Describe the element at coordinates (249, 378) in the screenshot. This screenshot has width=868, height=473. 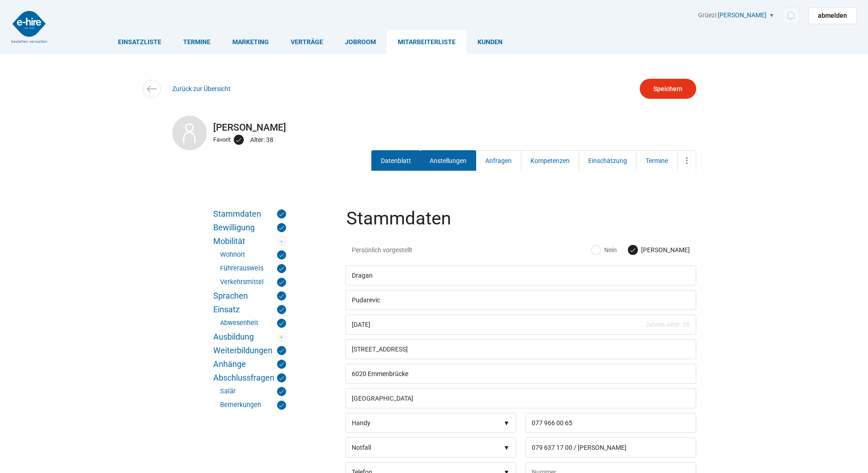
I see `a: Abschlussfragen` at that location.